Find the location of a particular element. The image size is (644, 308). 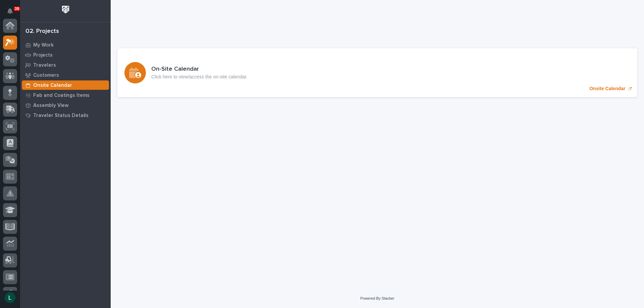

p: 39 is located at coordinates (17, 8).